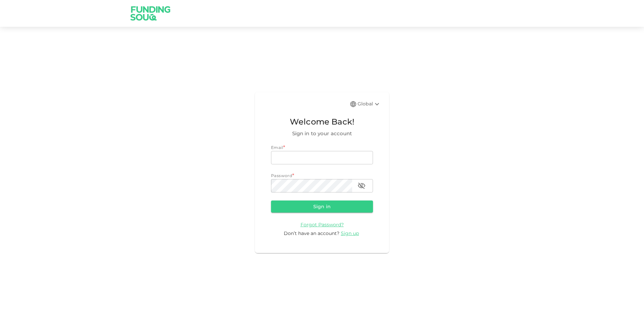 This screenshot has width=644, height=319. I want to click on span: Forgot Password?, so click(322, 225).